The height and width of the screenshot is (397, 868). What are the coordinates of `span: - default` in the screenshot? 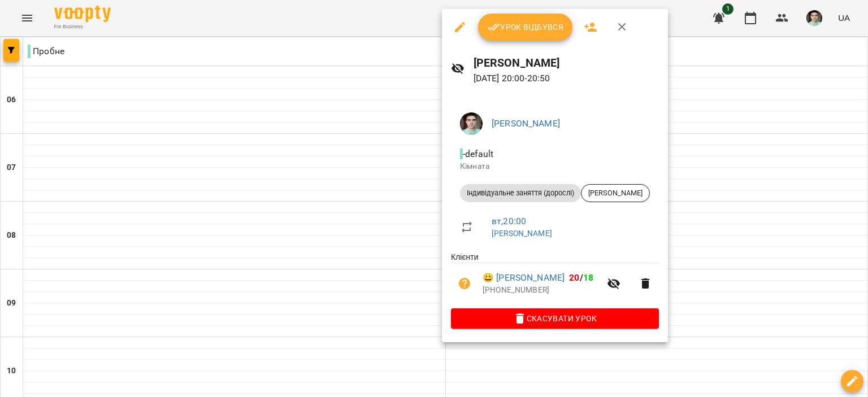 It's located at (478, 154).